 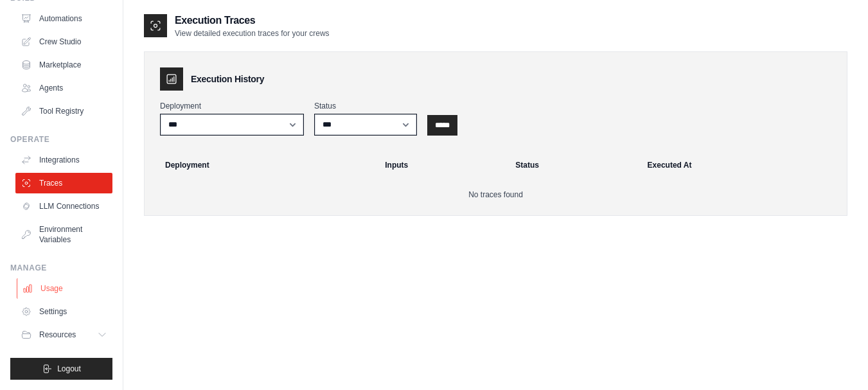 What do you see at coordinates (573, 165) in the screenshot?
I see `th: Status` at bounding box center [573, 165].